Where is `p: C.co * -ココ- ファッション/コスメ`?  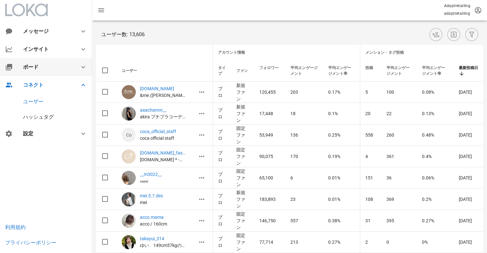 p: C.co * -ココ- ファッション/コスメ is located at coordinates (163, 160).